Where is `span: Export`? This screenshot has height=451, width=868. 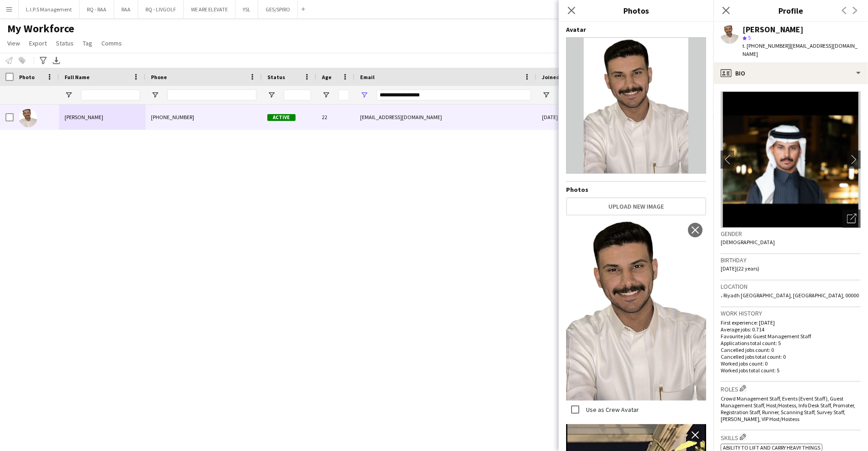 span: Export is located at coordinates (37, 43).